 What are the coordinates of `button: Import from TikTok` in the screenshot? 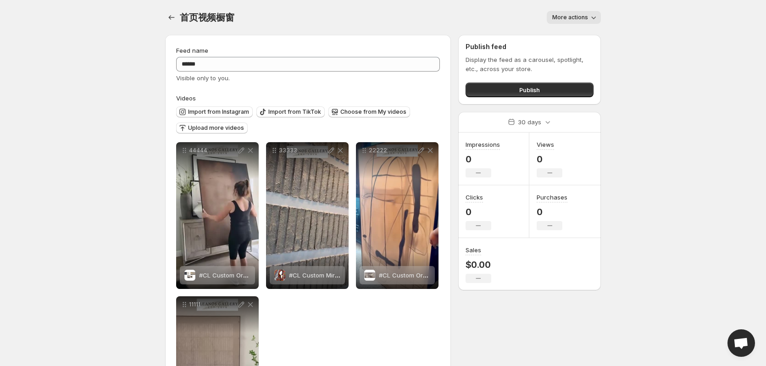 It's located at (290, 112).